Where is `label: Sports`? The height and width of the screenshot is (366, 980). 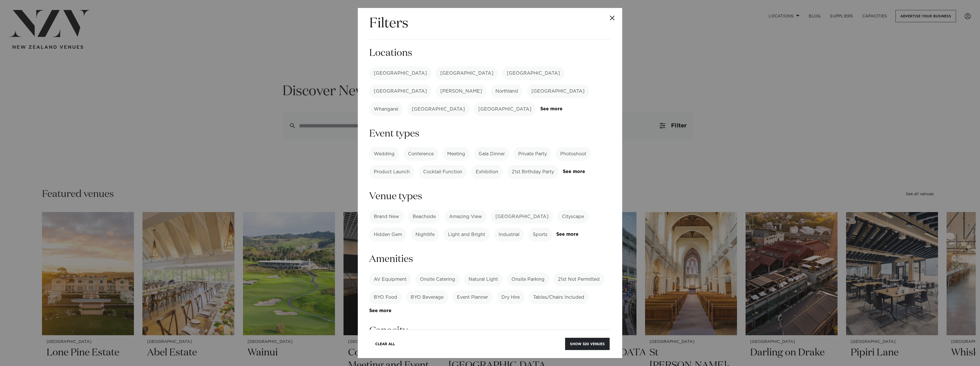 label: Sports is located at coordinates (540, 235).